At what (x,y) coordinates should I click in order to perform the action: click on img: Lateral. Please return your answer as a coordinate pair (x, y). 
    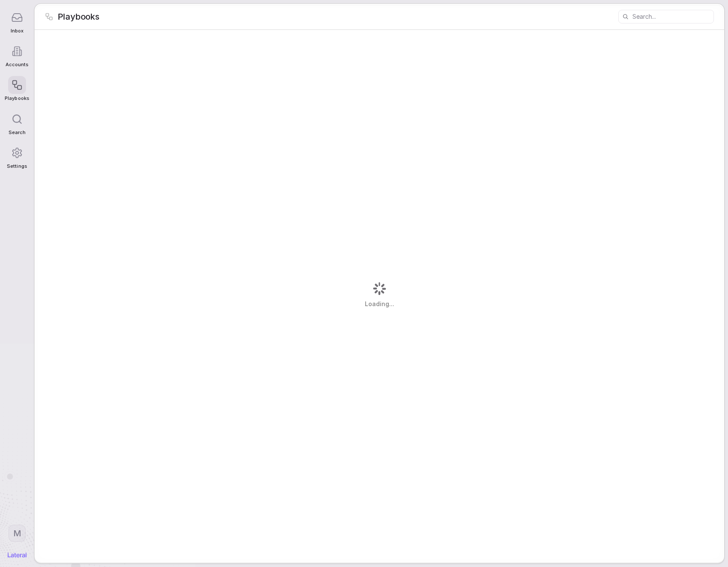
    Looking at the image, I should click on (17, 555).